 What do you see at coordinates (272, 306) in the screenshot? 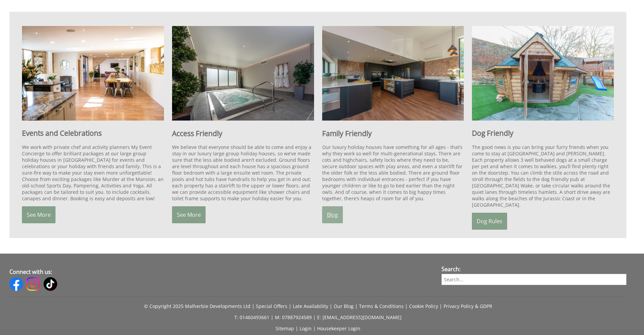
I see `a: Special Offers` at bounding box center [272, 306].